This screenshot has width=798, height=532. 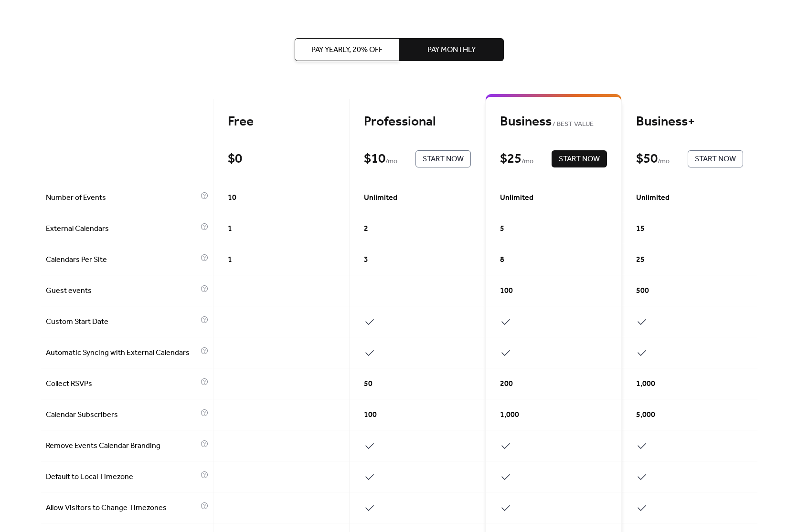 What do you see at coordinates (554, 121) in the screenshot?
I see `div: Business` at bounding box center [554, 121].